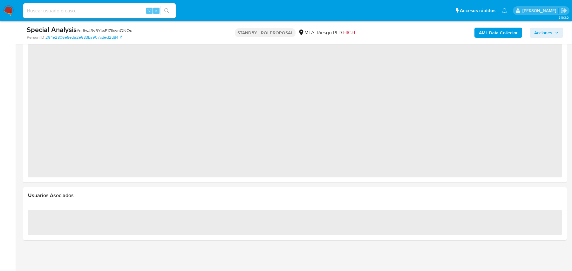 The height and width of the screenshot is (271, 572). I want to click on b: AML Data Collector, so click(498, 33).